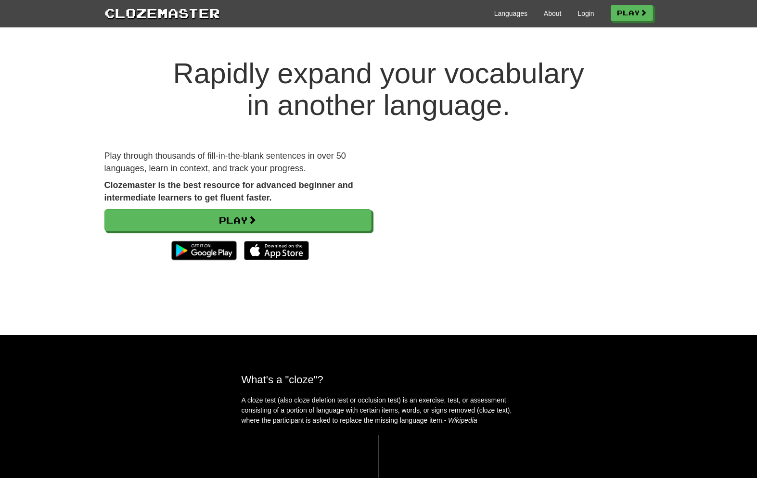 This screenshot has height=478, width=757. Describe the element at coordinates (204, 251) in the screenshot. I see `img: Get it on Google Play` at that location.